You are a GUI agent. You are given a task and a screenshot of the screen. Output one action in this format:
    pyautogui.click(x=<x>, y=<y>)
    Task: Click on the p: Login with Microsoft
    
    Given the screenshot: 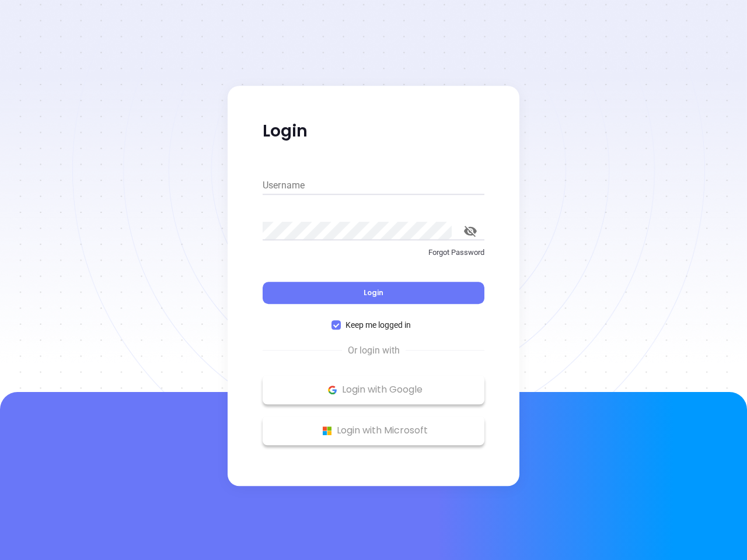 What is the action you would take?
    pyautogui.click(x=373, y=430)
    